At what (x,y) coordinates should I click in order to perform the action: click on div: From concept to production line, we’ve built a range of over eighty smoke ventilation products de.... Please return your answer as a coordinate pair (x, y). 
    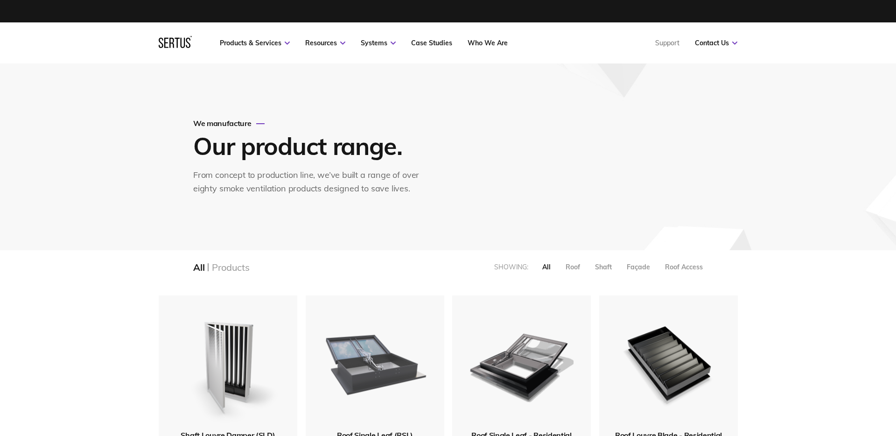
    Looking at the image, I should click on (311, 182).